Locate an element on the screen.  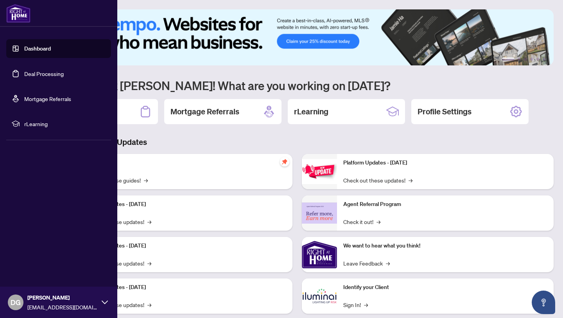
img: We want to hear what you think! is located at coordinates (320, 254).